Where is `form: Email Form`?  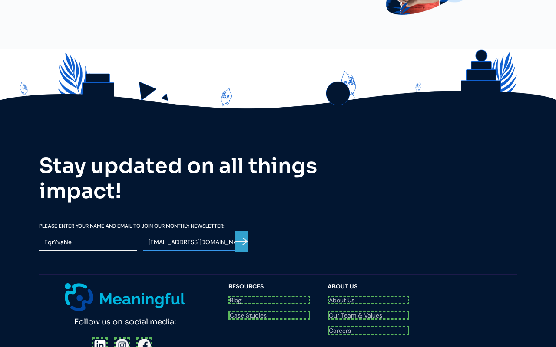 form: Email Form is located at coordinates (143, 239).